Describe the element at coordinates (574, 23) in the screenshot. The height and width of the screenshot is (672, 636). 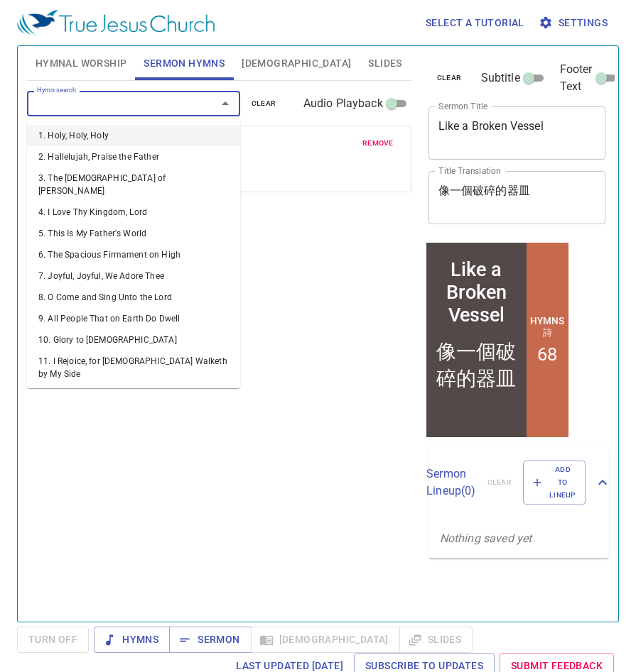
I see `span: Settings` at that location.